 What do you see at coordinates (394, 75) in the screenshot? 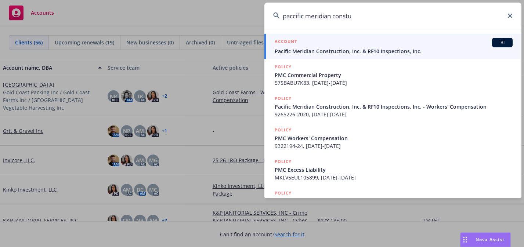
I see `span: PMC Commercial Property` at bounding box center [394, 75].